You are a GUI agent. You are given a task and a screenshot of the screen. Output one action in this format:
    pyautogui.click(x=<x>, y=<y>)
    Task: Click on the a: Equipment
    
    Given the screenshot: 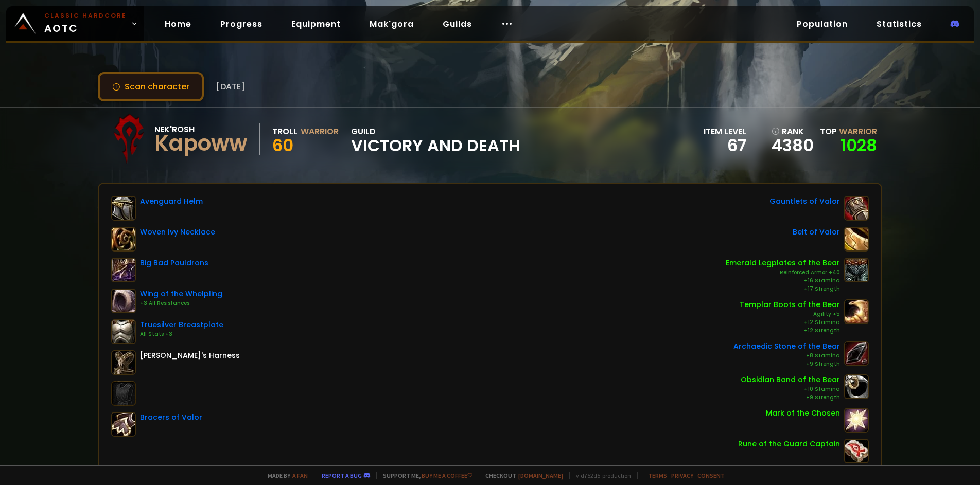 What is the action you would take?
    pyautogui.click(x=316, y=24)
    